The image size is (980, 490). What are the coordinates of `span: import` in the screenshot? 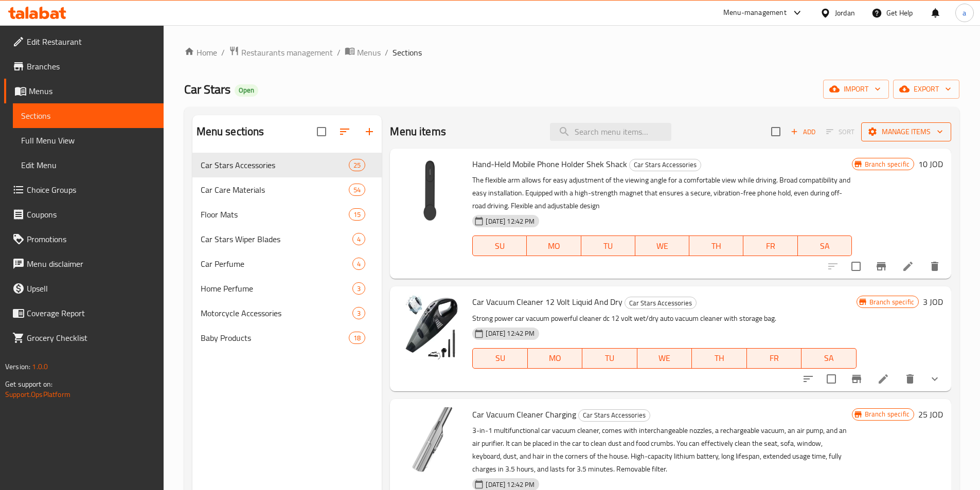 It's located at (856, 89).